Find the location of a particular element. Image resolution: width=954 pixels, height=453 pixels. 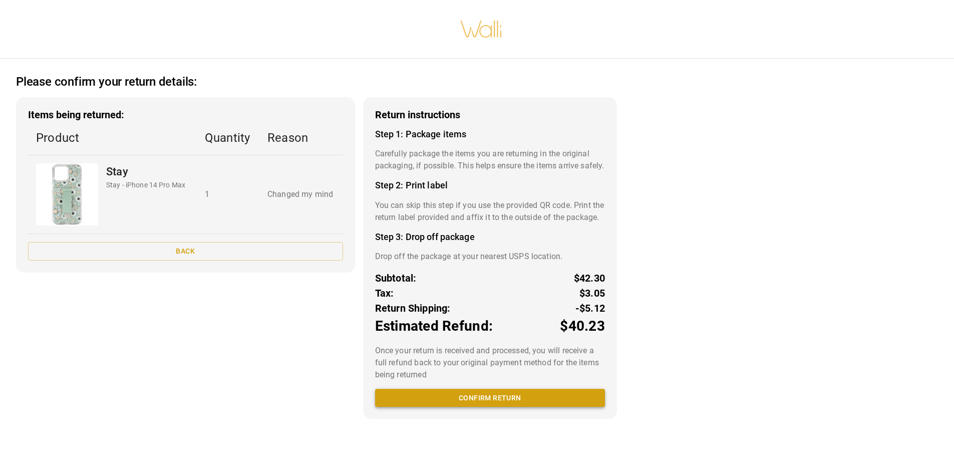

p: Drop off the package at your nearest USPS location. is located at coordinates (490, 257).